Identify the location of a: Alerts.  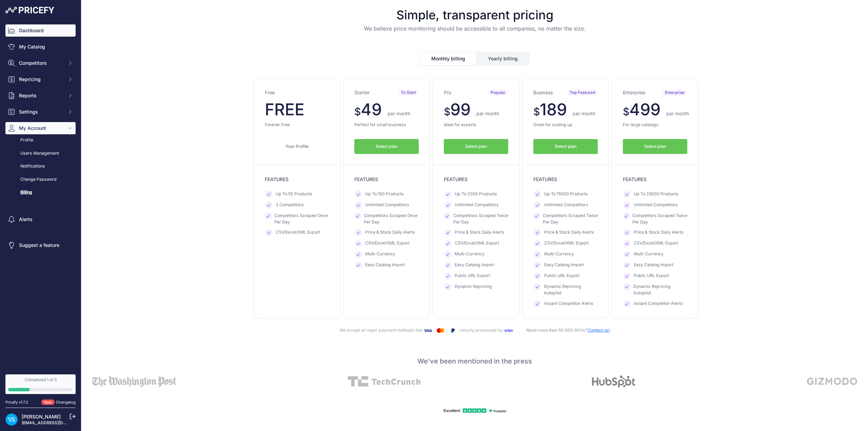
(40, 219).